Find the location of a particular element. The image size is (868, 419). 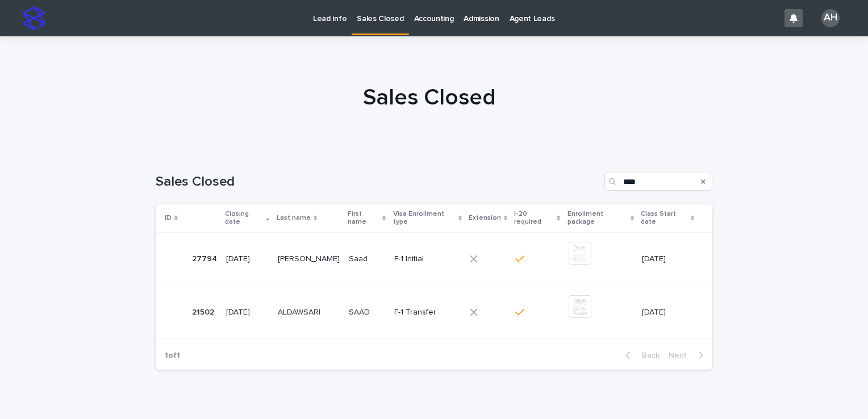

p: Visa Enrollment type is located at coordinates (425, 218).